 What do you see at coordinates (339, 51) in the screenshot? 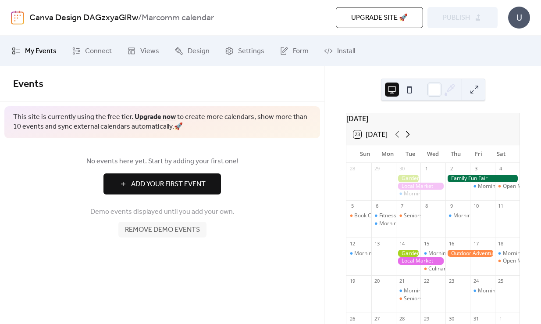
I see `a: Install` at bounding box center [339, 51].